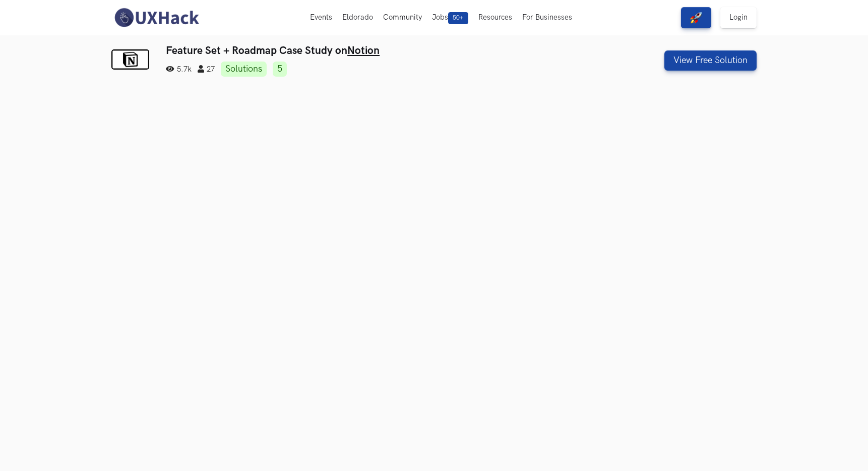 The height and width of the screenshot is (471, 868). Describe the element at coordinates (696, 18) in the screenshot. I see `img: rocket` at that location.